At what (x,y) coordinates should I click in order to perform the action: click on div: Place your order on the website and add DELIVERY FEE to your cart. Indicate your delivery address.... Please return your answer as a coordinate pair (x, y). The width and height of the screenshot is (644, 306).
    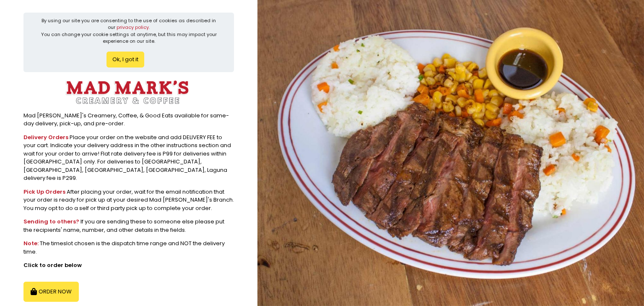
    Looking at the image, I should click on (129, 158).